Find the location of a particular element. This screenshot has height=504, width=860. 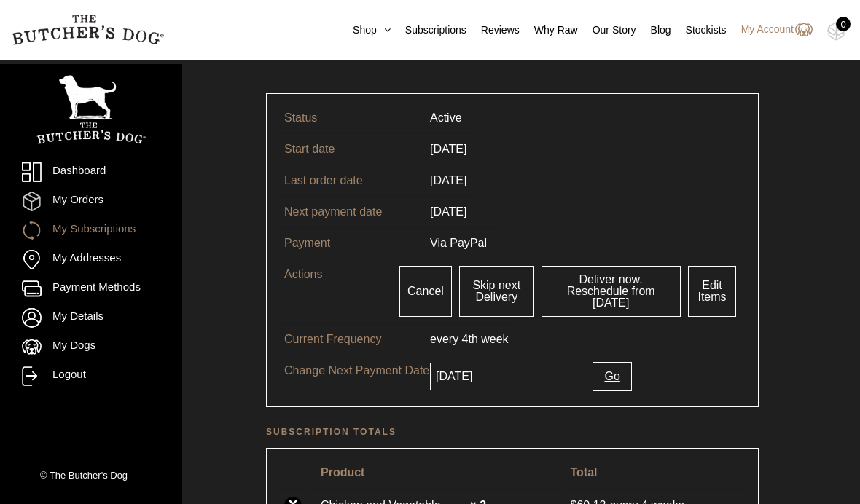

a: My Addresses is located at coordinates (91, 260).